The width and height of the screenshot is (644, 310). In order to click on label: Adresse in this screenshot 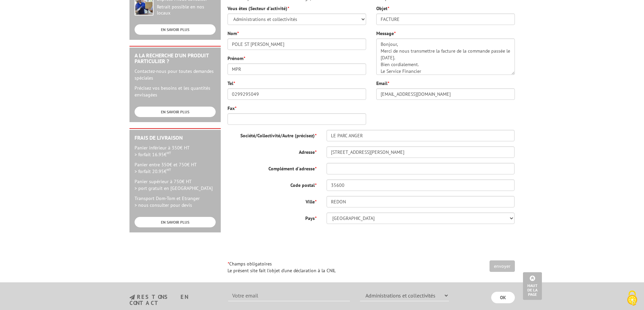, I will do `click(272, 151)`.